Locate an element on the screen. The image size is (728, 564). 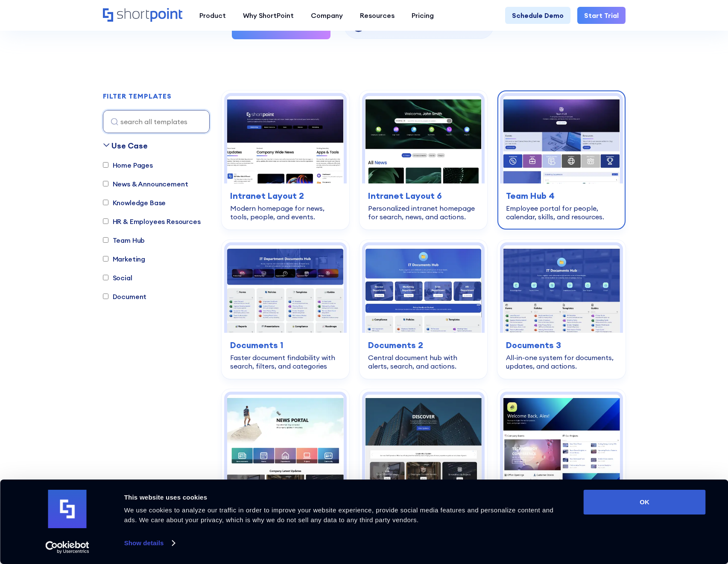
div: Chat Widget is located at coordinates (651, 514).